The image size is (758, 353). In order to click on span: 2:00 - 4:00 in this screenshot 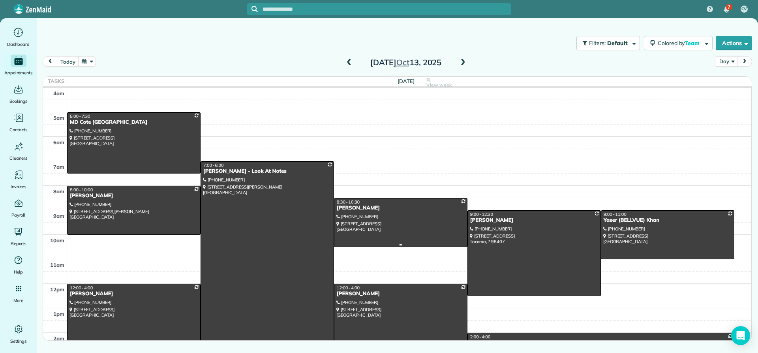, I will do `click(480, 336)`.